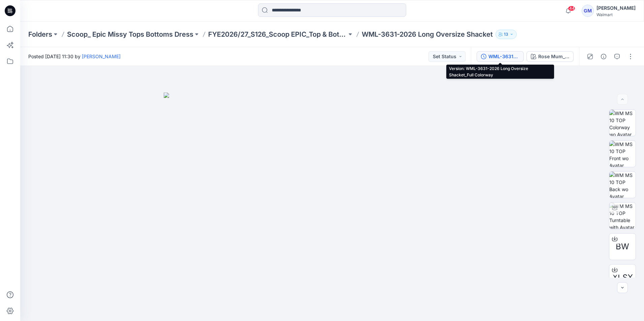  Describe the element at coordinates (623, 278) in the screenshot. I see `span: XLSX` at that location.